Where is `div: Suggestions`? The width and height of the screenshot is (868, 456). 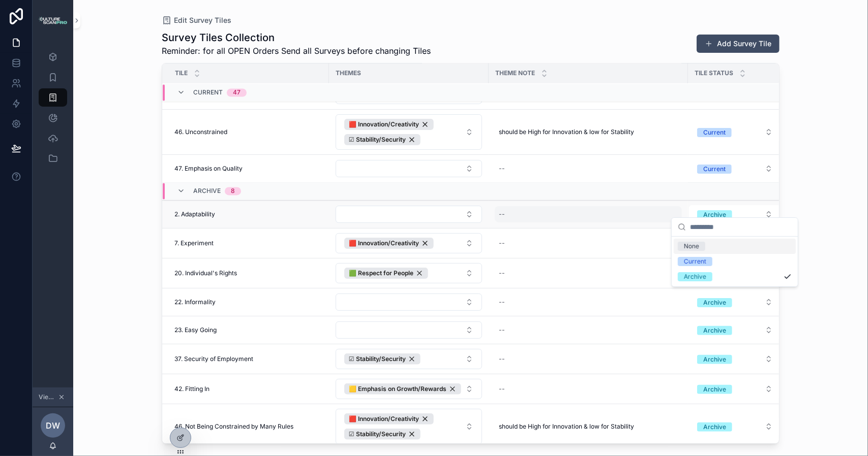
div: Suggestions is located at coordinates (735, 261).